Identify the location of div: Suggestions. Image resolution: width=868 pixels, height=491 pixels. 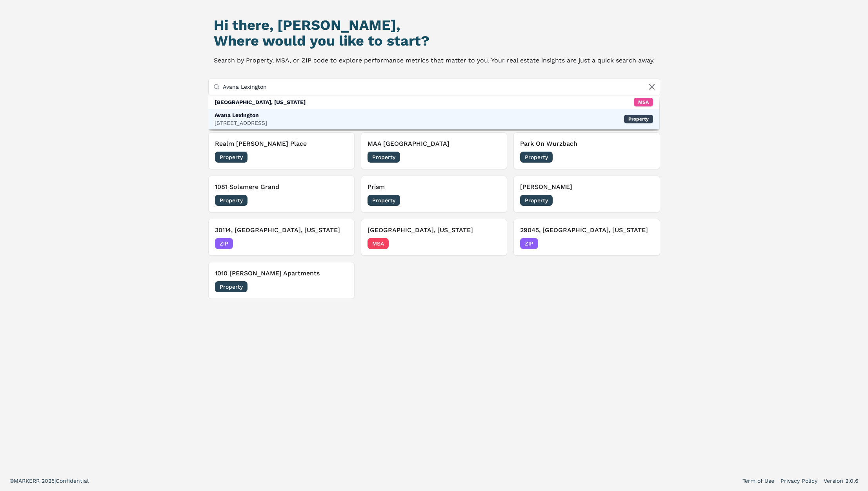
(434, 112).